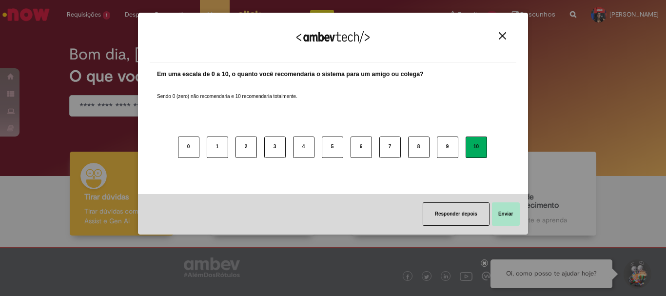 Image resolution: width=666 pixels, height=296 pixels. I want to click on button: 5, so click(332, 147).